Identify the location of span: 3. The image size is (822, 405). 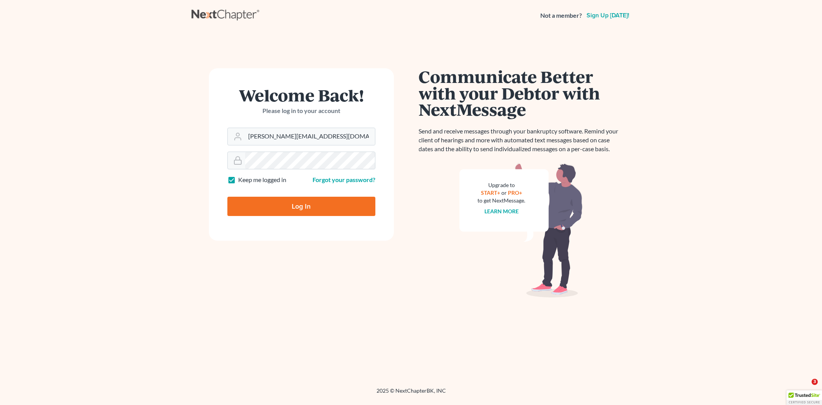
(815, 382).